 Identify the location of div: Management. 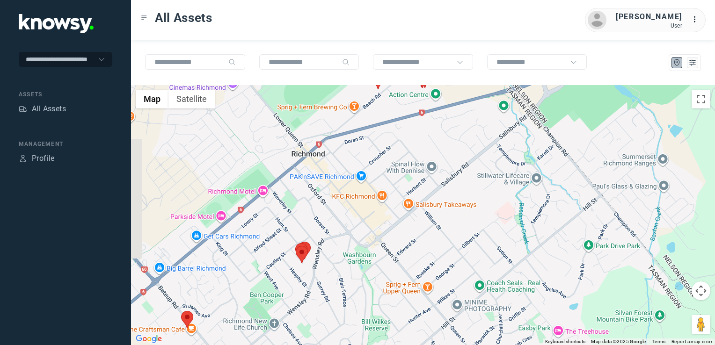
(66, 144).